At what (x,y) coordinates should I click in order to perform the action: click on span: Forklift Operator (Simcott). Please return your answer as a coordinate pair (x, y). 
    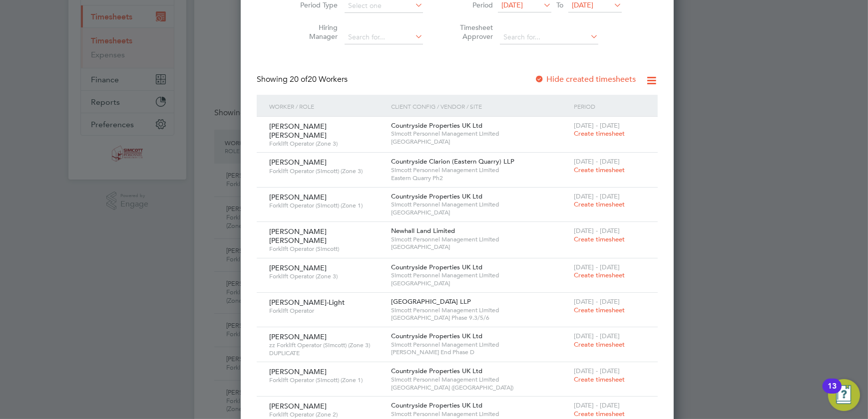
    Looking at the image, I should click on (326, 249).